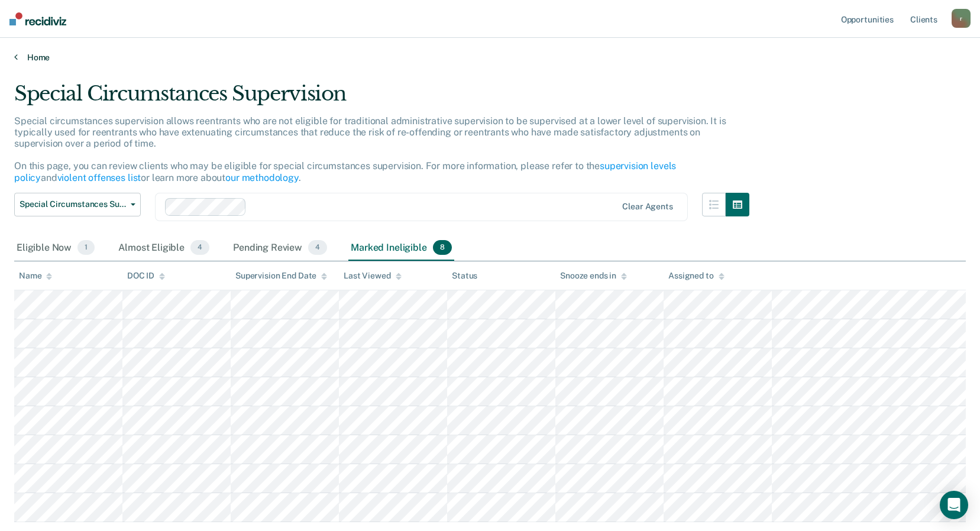 The width and height of the screenshot is (980, 531). What do you see at coordinates (35, 275) in the screenshot?
I see `div: Name` at bounding box center [35, 275].